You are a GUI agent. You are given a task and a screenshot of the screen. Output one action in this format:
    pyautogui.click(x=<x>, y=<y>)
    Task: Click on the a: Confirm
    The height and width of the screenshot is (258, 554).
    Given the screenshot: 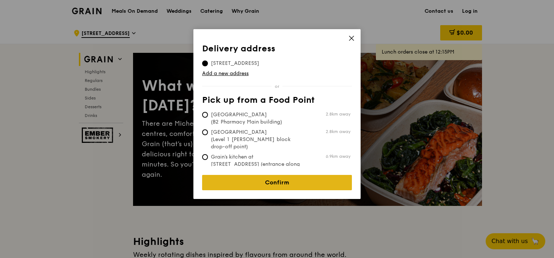 What is the action you would take?
    pyautogui.click(x=277, y=182)
    